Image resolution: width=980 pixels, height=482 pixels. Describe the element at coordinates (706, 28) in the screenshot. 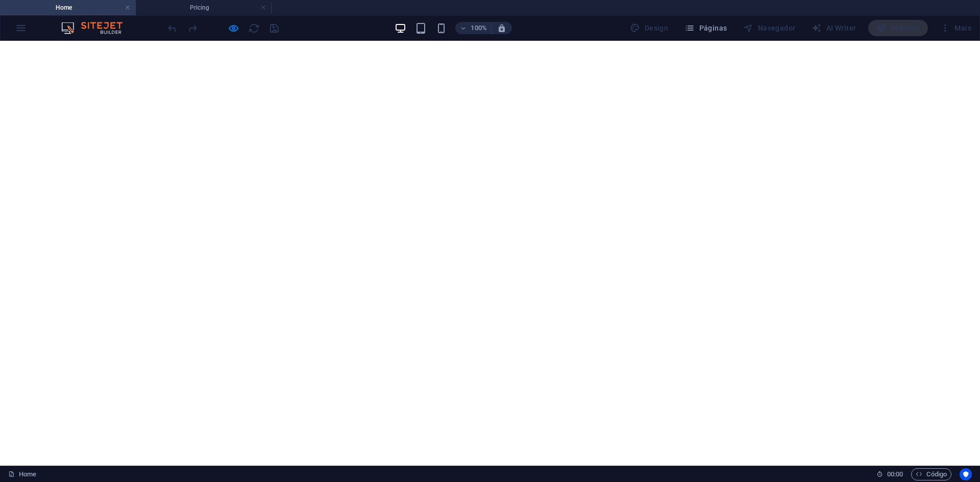

I see `button: Páginas` at that location.